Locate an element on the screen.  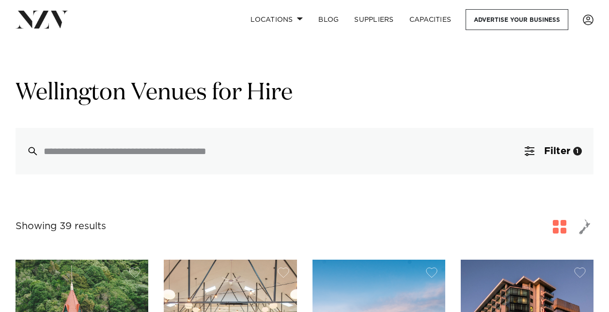
span: Filter is located at coordinates (557, 151).